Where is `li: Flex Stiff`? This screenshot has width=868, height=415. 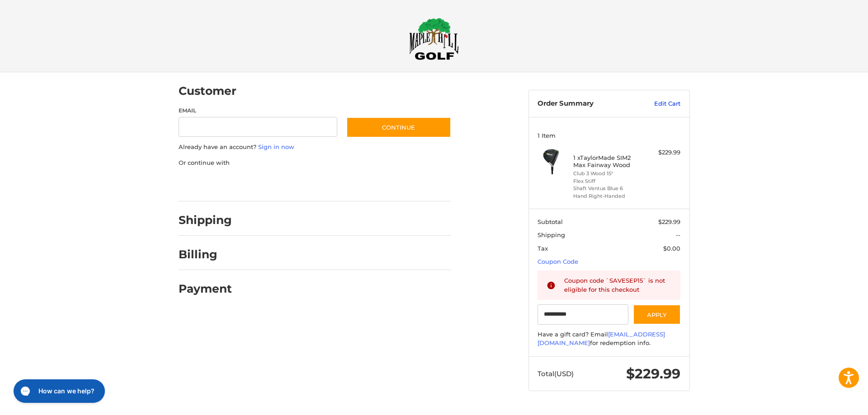
li: Flex Stiff is located at coordinates (608, 181).